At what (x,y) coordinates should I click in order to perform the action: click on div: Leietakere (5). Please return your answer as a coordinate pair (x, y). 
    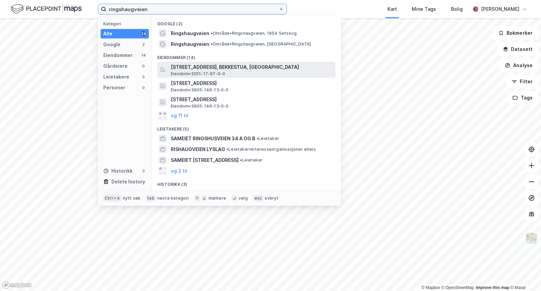
    Looking at the image, I should click on (246, 127).